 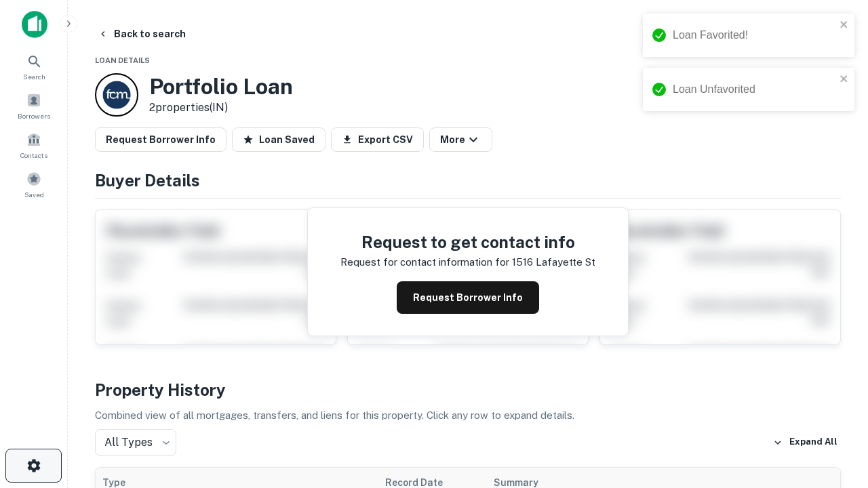 I want to click on div: Search, so click(x=34, y=67).